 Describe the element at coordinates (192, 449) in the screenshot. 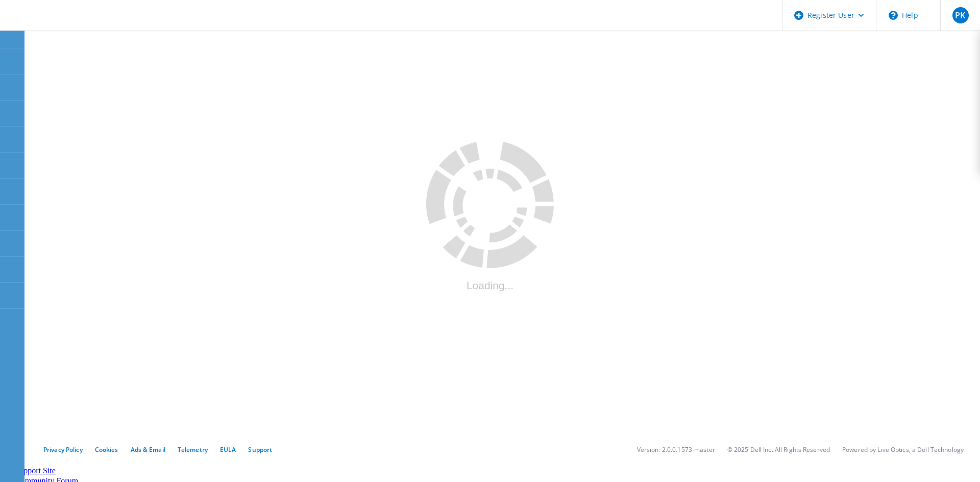

I see `a: Telemetry` at that location.